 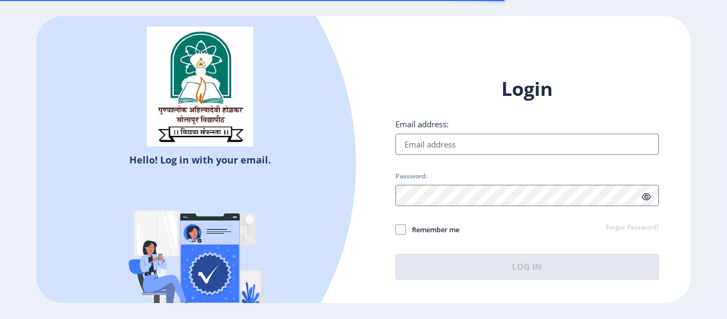 What do you see at coordinates (200, 87) in the screenshot?
I see `img: sulogo.png` at bounding box center [200, 87].